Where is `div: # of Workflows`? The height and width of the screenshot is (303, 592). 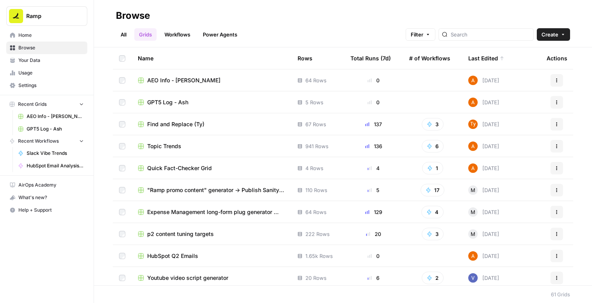 div: # of Workflows is located at coordinates (430, 58).